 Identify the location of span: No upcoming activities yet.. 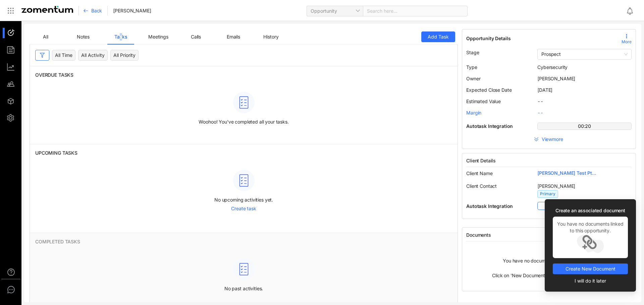
(243, 200).